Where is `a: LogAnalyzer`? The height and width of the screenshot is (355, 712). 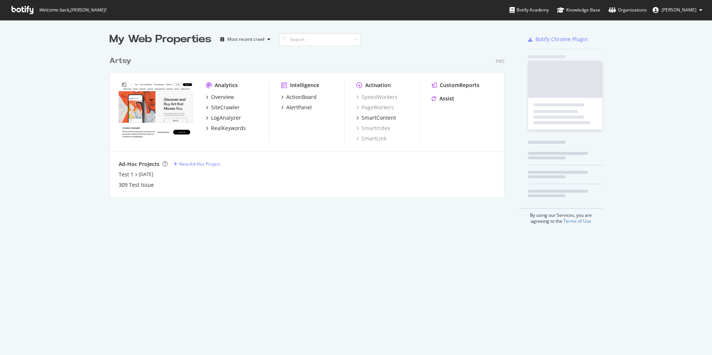 a: LogAnalyzer is located at coordinates (223, 118).